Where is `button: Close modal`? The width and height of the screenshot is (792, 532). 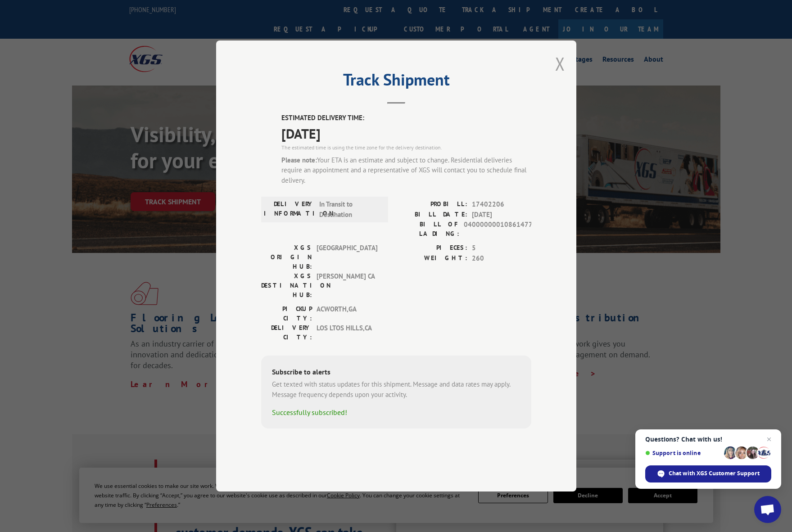
button: Close modal is located at coordinates (560, 64).